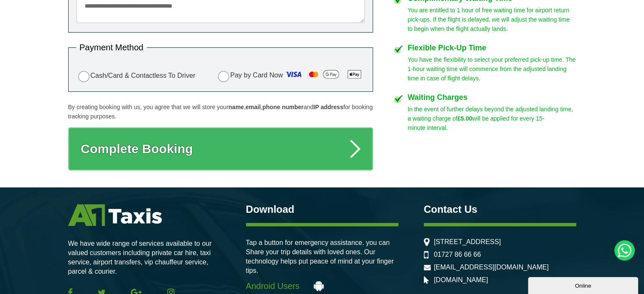  I want to click on strong: name, so click(236, 107).